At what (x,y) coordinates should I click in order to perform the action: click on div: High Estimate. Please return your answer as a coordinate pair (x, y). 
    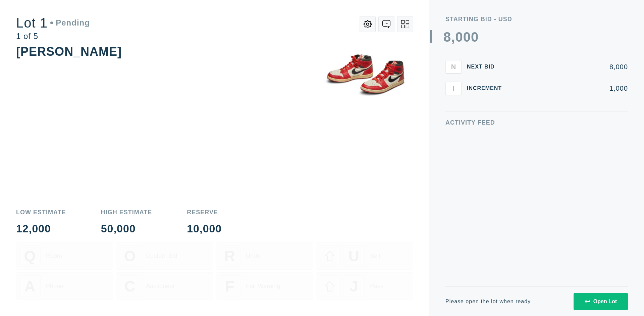
    Looking at the image, I should click on (127, 212).